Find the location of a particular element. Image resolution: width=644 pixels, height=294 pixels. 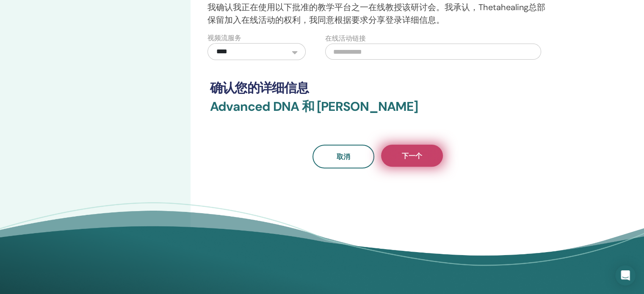

p: 我确认我正在使用以下批准的教学平台之一在线教授该研讨会。我承认，Thetahealing总部保留加入在线活动的权利，我同意根据要求分享登录详细信息。 is located at coordinates (378, 14).